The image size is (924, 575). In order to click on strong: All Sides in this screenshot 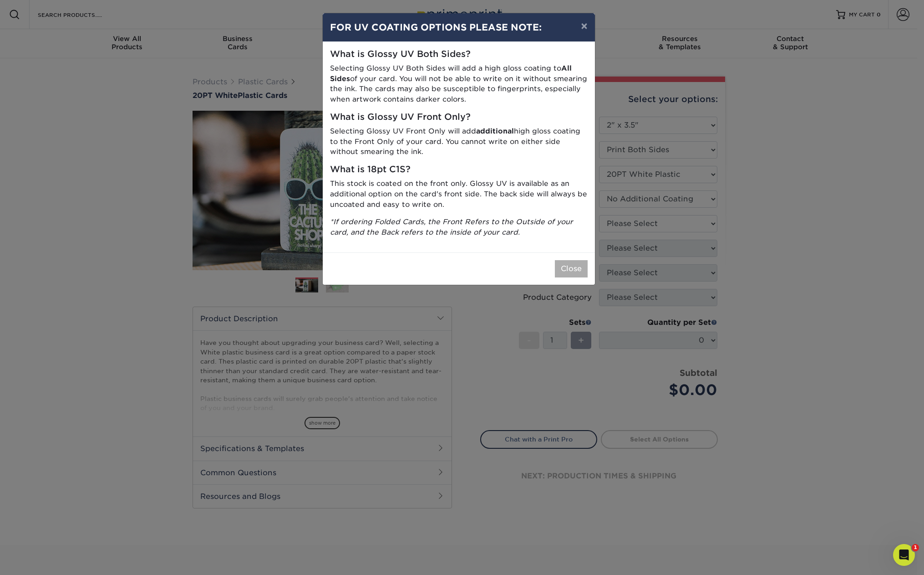, I will do `click(451, 74)`.